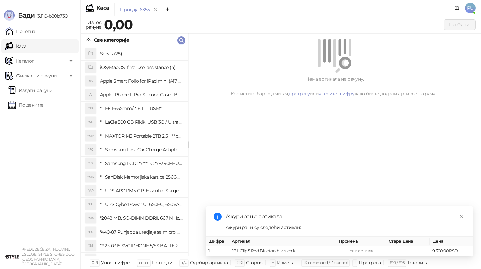 The image size is (481, 269). Describe the element at coordinates (26, 15) in the screenshot. I see `span: Бади` at that location.